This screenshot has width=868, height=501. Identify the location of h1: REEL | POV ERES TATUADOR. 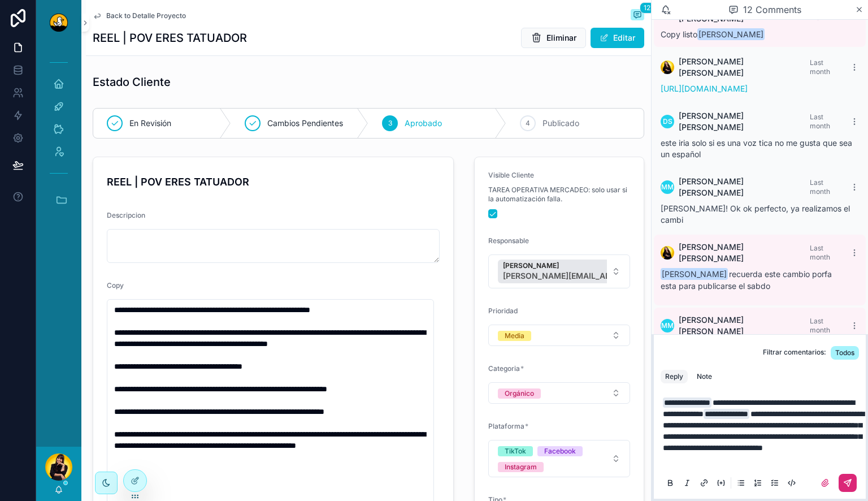
(170, 38).